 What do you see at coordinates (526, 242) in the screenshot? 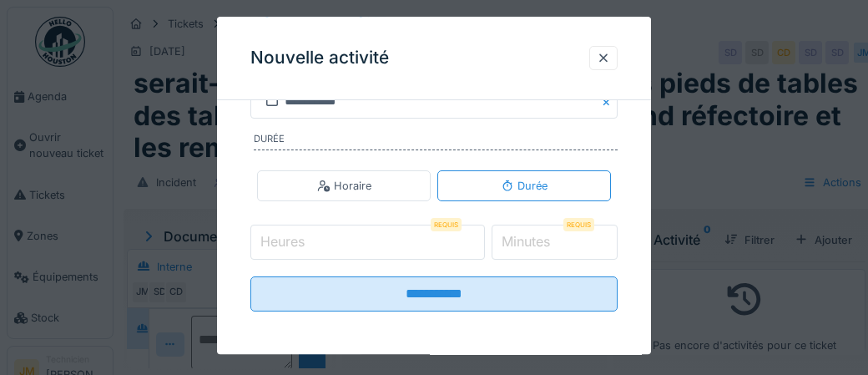
I see `label: Minutes` at bounding box center [526, 242].